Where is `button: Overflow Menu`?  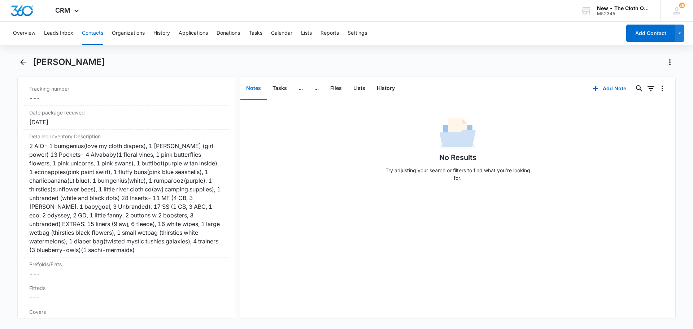
button: Overflow Menu is located at coordinates (662, 88).